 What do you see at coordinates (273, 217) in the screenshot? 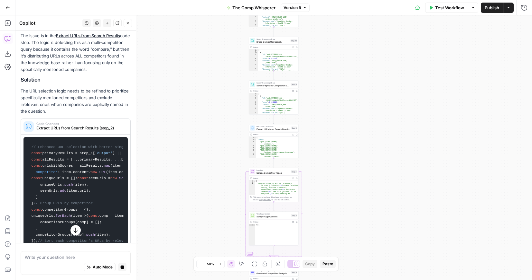
I see `span: Scrape Page Content` at bounding box center [273, 217].